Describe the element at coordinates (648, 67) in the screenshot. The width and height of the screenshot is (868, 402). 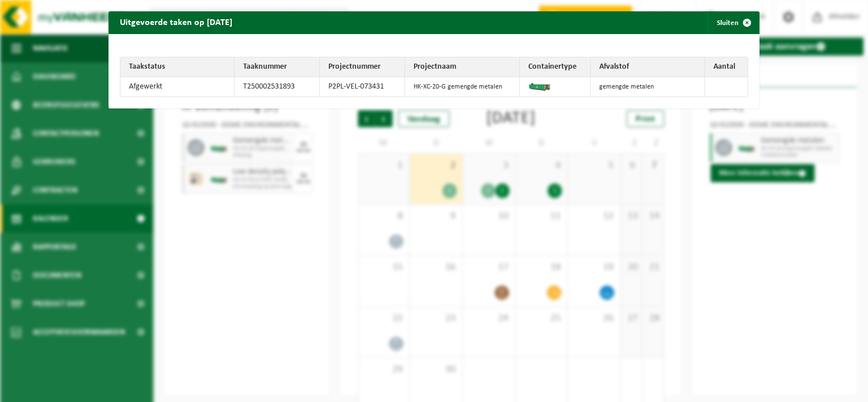
I see `th: Afvalstof` at that location.